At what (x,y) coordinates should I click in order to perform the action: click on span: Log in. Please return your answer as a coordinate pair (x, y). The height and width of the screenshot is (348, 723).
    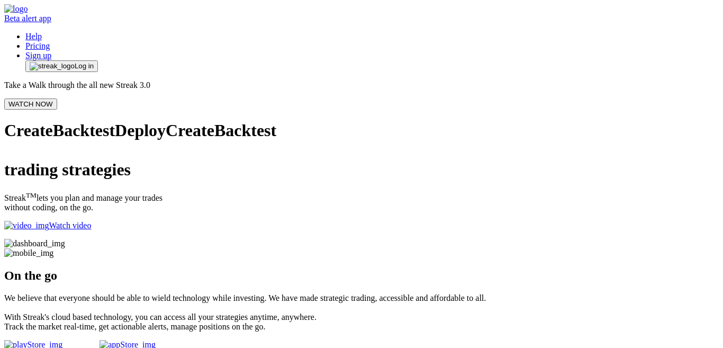
    Looking at the image, I should click on (84, 66).